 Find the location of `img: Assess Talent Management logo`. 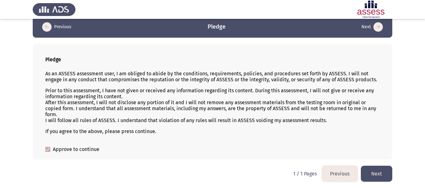

img: Assess Talent Management logo is located at coordinates (54, 9).